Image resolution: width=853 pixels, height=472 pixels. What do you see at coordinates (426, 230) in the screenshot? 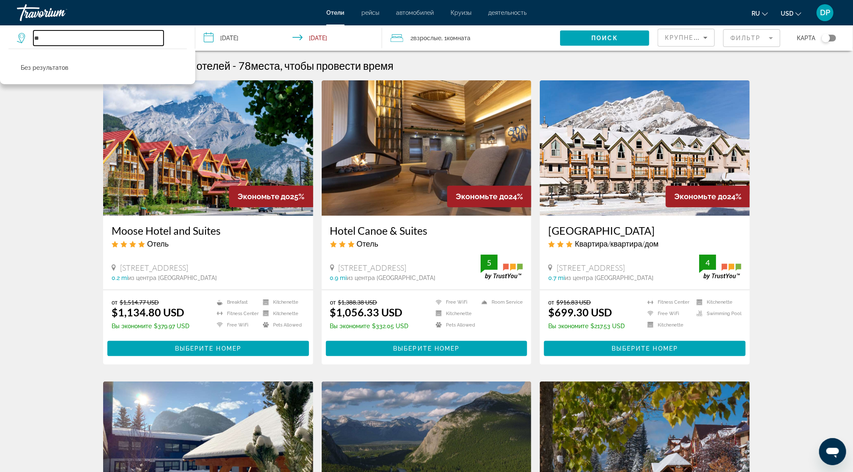
I see `a: Hotel Canoe & Suites` at bounding box center [426, 230].